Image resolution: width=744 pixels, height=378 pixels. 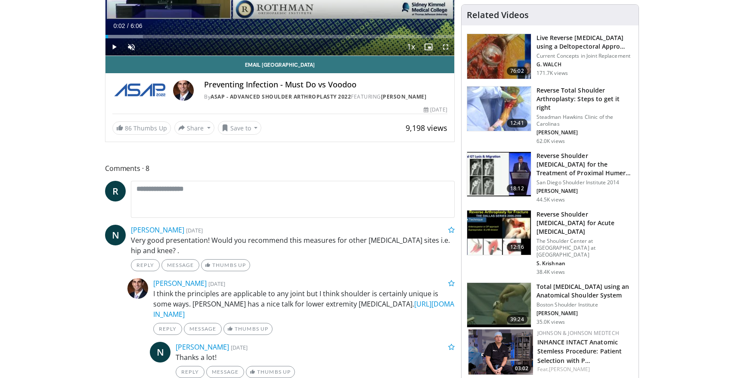 What do you see at coordinates (411, 47) in the screenshot?
I see `button: Playback Rate` at bounding box center [411, 47].